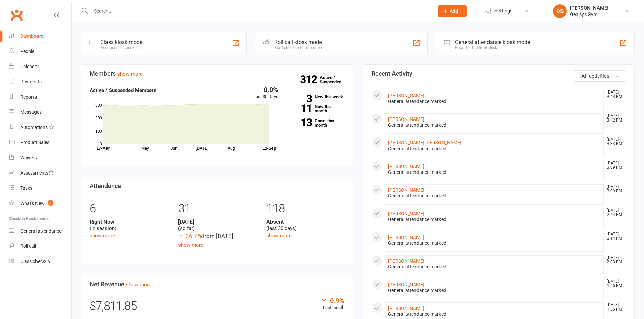  Describe the element at coordinates (40, 67) in the screenshot. I see `a: Calendar` at that location.